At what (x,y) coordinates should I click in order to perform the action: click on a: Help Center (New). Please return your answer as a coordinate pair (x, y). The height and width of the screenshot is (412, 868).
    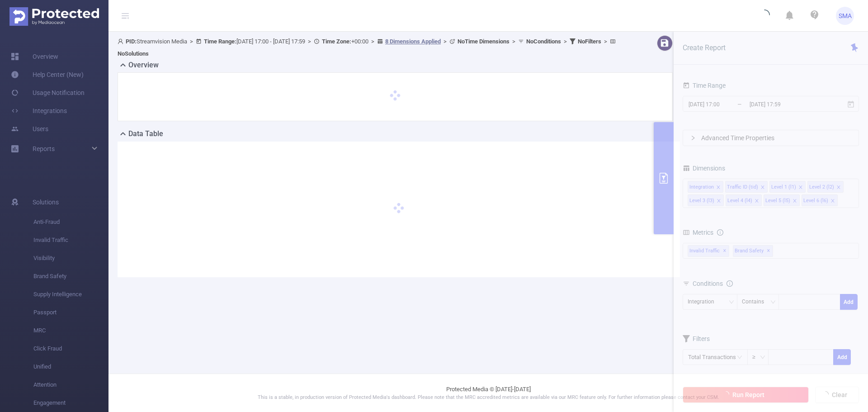
    Looking at the image, I should click on (47, 75).